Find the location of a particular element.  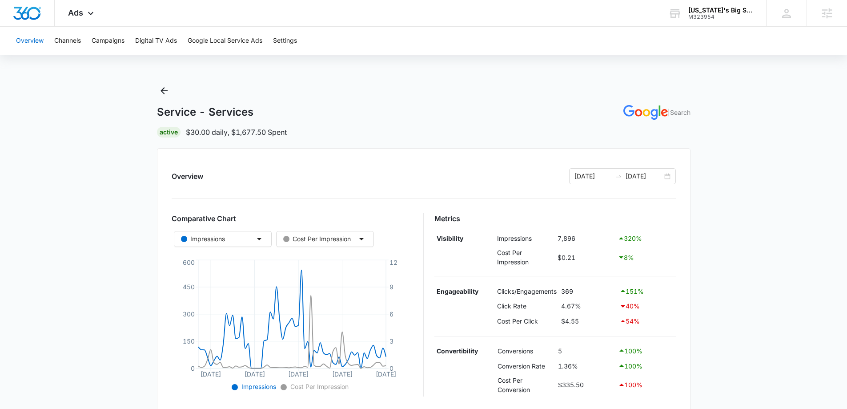

td: $4.55 is located at coordinates (588, 321).